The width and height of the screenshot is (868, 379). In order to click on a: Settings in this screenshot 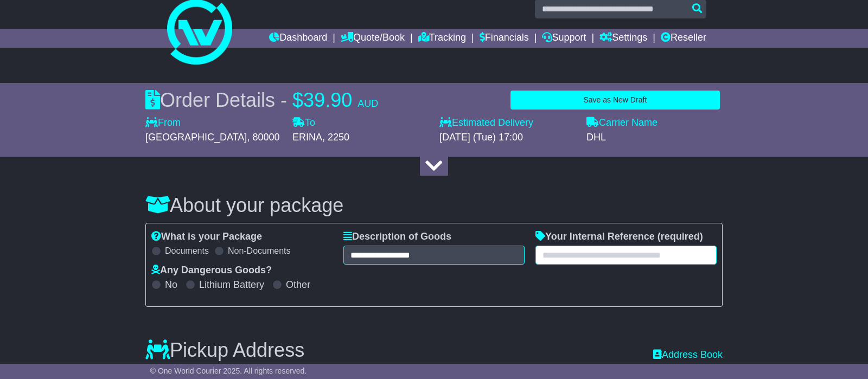, I will do `click(623, 38)`.